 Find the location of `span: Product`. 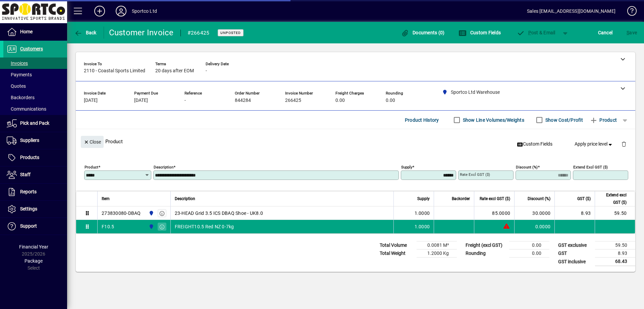

span: Product is located at coordinates (603, 120).